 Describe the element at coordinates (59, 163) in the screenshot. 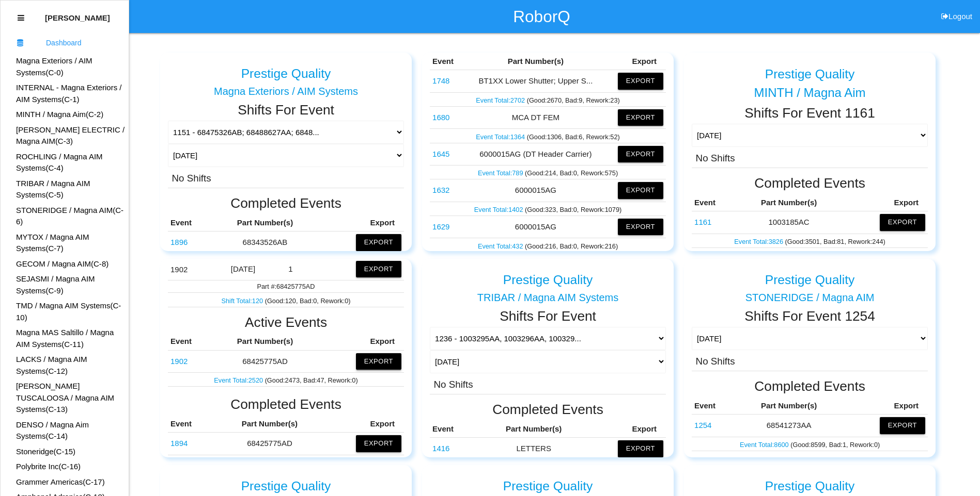

I see `a: ROCHLING / Magna AIM Systems(C-4)` at that location.